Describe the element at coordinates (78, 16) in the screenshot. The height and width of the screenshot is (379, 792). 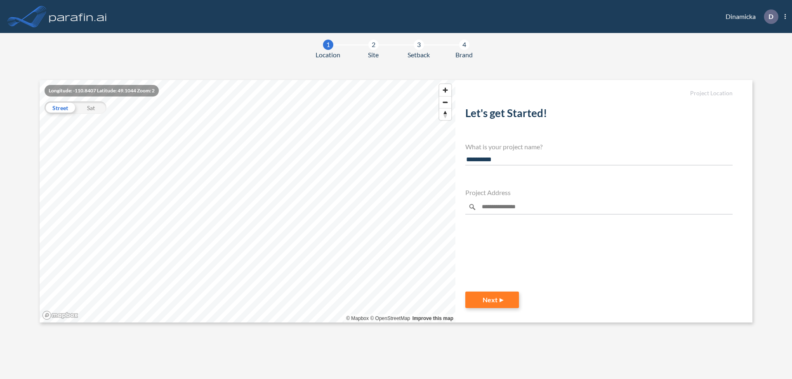
I see `img: logo` at that location.